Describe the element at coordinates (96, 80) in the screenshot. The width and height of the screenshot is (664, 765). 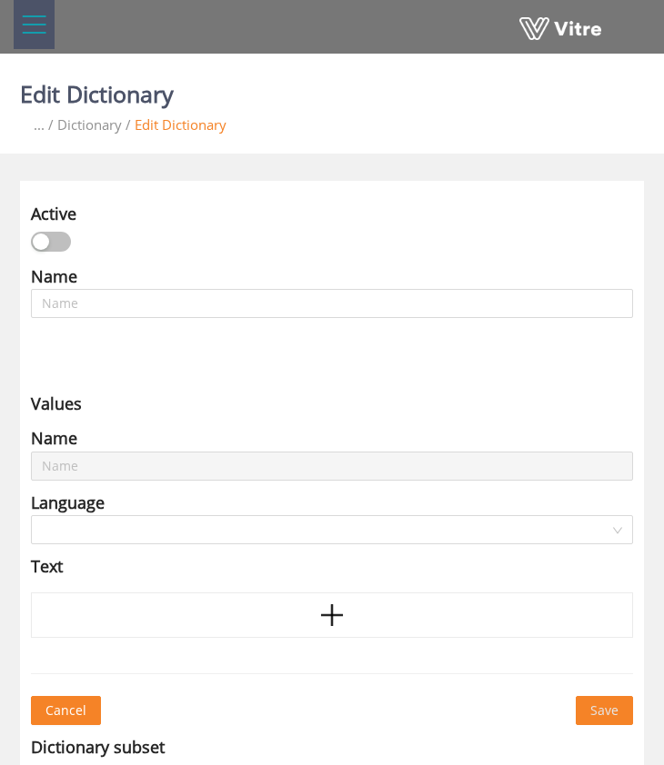
I see `h1: Edit Dictionary` at that location.